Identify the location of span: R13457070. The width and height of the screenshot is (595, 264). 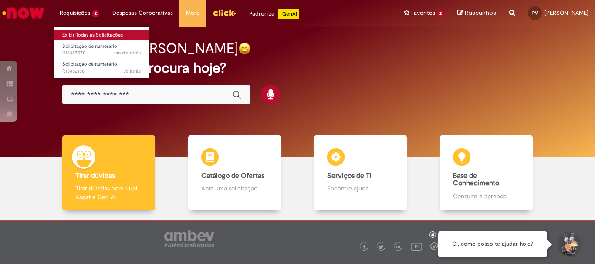
(101, 53).